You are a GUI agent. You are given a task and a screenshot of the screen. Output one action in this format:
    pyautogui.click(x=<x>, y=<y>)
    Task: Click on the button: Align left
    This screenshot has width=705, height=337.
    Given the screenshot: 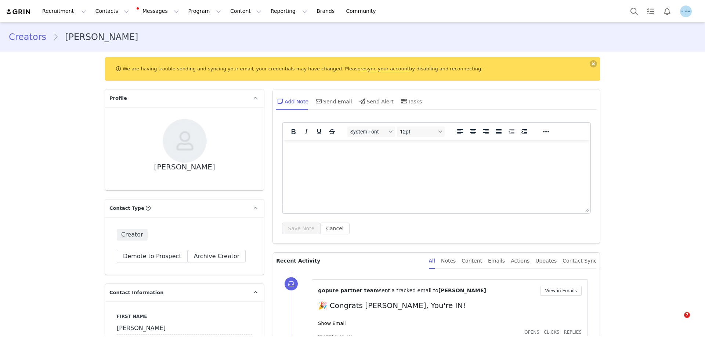 What is the action you would take?
    pyautogui.click(x=460, y=132)
    